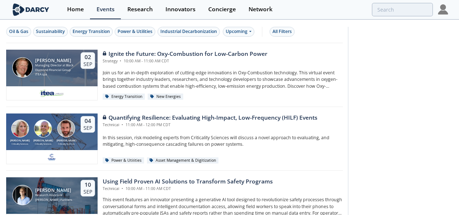 The width and height of the screenshot is (459, 215). Describe the element at coordinates (185, 61) in the screenshot. I see `div: Strategy 10:00 AM - 11:00 AM CDT` at that location.